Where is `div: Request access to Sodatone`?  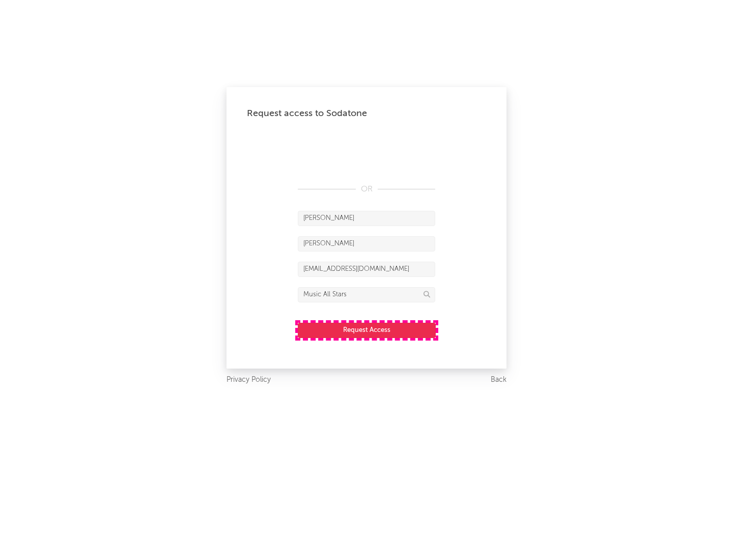 div: Request access to Sodatone is located at coordinates (367, 113).